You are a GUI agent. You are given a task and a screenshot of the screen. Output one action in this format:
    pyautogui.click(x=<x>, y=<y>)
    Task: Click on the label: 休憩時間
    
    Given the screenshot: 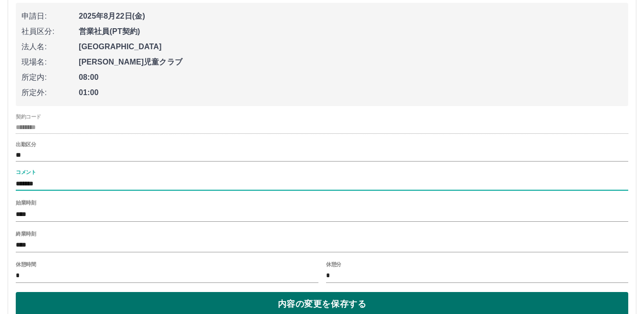 What is the action you would take?
    pyautogui.click(x=26, y=264)
    